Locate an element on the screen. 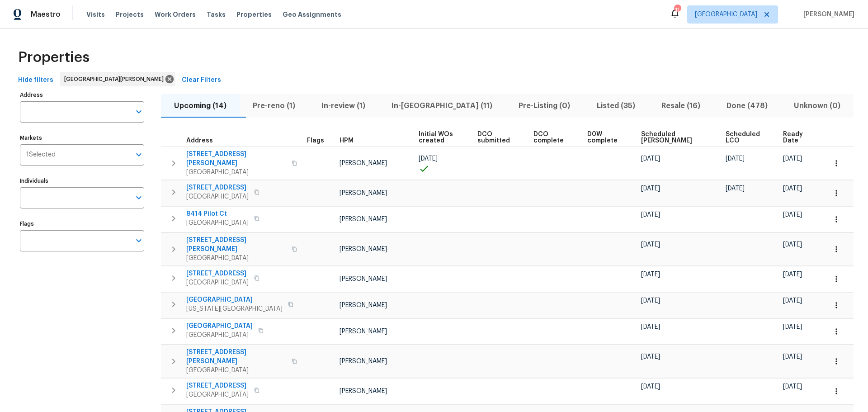  span: Ready Date is located at coordinates (797, 138).